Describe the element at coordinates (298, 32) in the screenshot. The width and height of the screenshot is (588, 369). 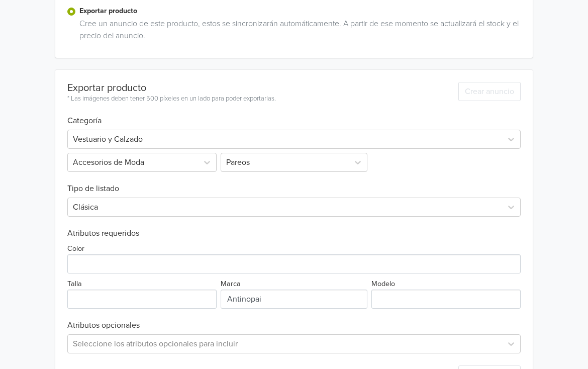
I see `div: Cree un anuncio de este producto, estos se sincronizarán automáticamente. A partir de ese momento...` at that location.